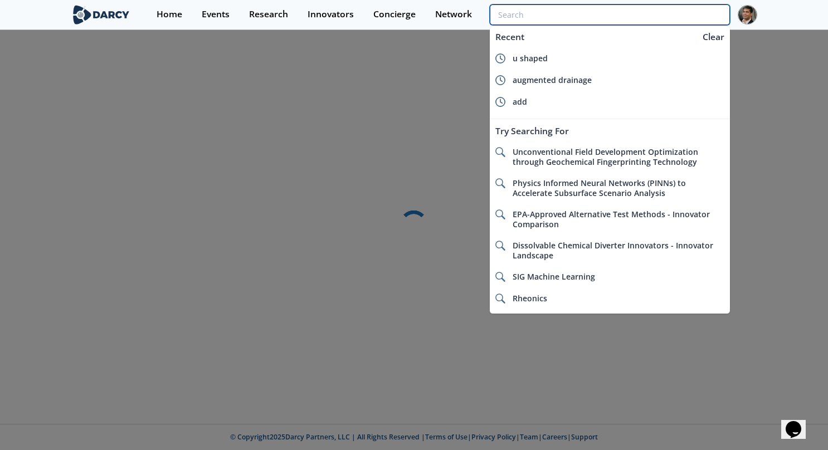 This screenshot has width=828, height=450. What do you see at coordinates (554, 276) in the screenshot?
I see `span: SIG Machine Learning` at bounding box center [554, 276].